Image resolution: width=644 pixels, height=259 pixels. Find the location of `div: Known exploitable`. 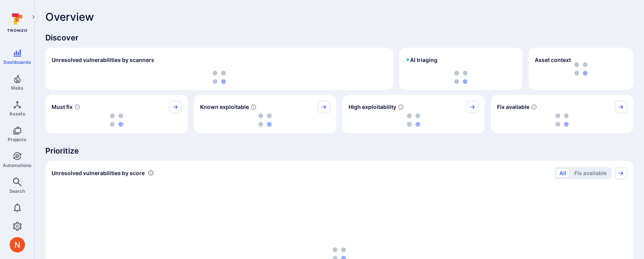

div: Known exploitable is located at coordinates (265, 114).